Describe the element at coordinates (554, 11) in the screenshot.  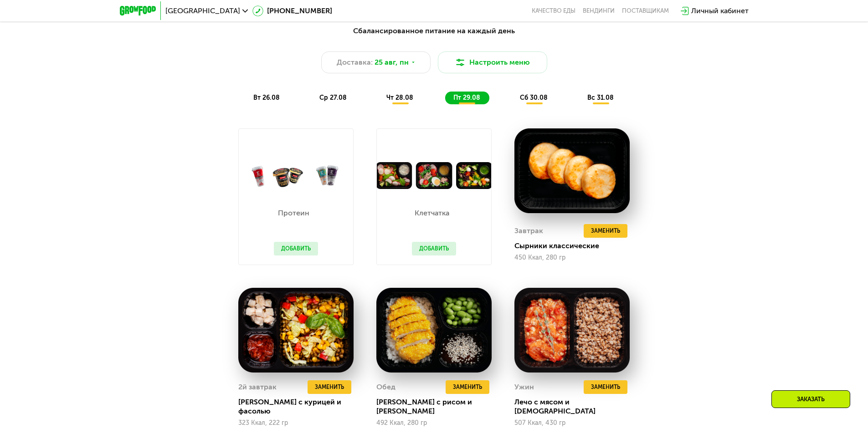
I see `a: Качество еды` at that location.